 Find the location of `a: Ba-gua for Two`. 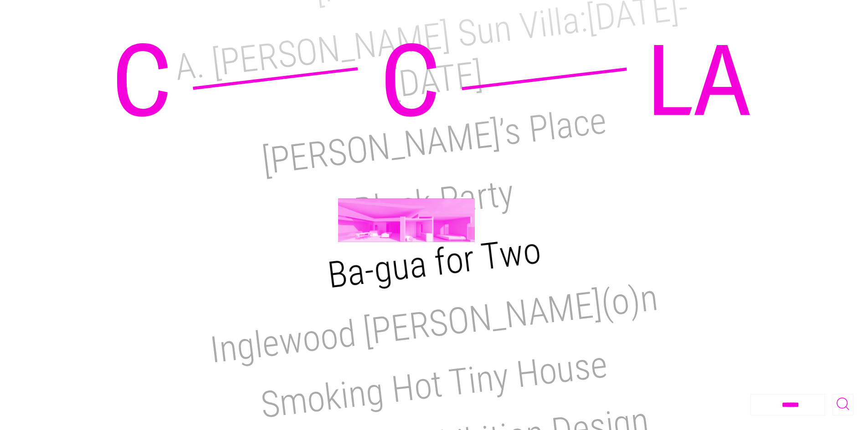

a: Ba-gua for Two is located at coordinates (434, 263).